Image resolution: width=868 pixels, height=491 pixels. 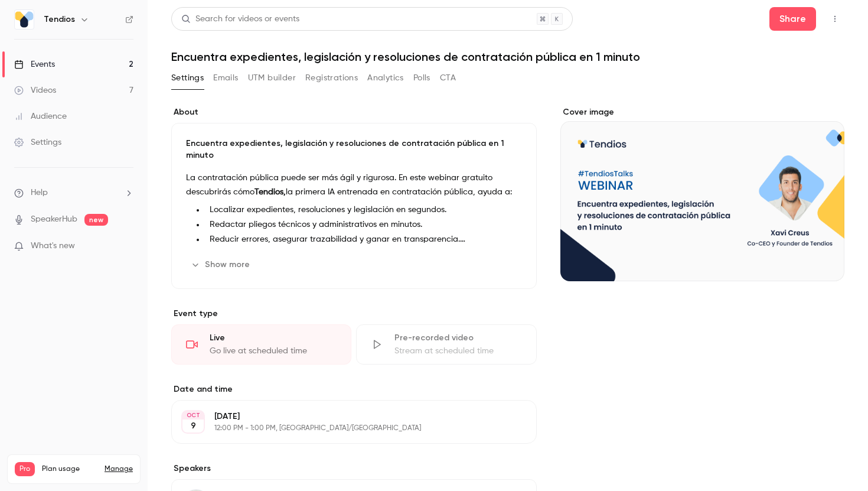 I want to click on img: Tendios, so click(x=24, y=19).